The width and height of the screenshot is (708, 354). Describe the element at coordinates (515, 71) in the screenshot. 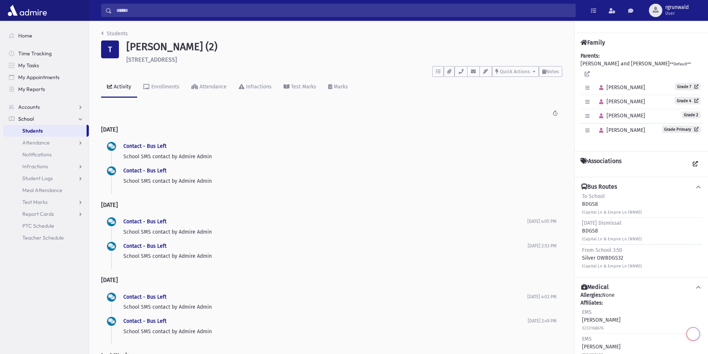

I see `span: Quick Actions` at that location.